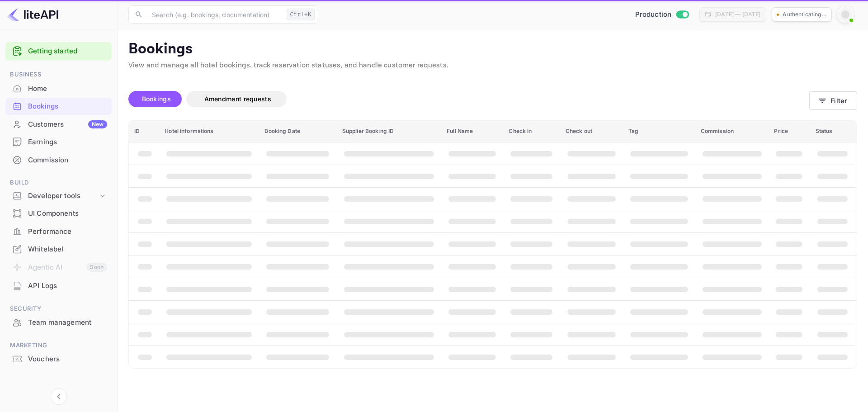 The width and height of the screenshot is (868, 412). What do you see at coordinates (834, 131) in the screenshot?
I see `th: Status` at bounding box center [834, 131].